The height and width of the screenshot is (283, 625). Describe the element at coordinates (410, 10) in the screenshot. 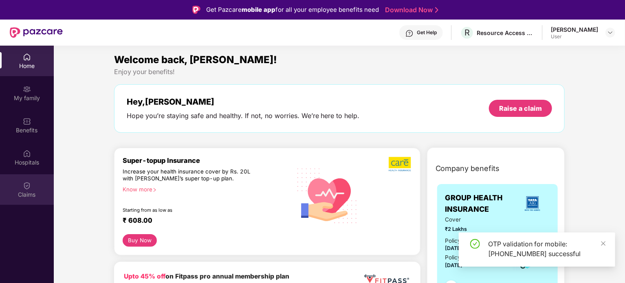

I see `a: Download Now` at that location.